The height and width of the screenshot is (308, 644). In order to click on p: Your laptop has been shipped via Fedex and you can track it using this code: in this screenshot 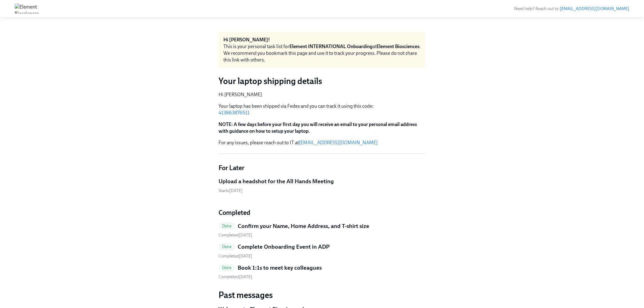, I will do `click(322, 109)`.